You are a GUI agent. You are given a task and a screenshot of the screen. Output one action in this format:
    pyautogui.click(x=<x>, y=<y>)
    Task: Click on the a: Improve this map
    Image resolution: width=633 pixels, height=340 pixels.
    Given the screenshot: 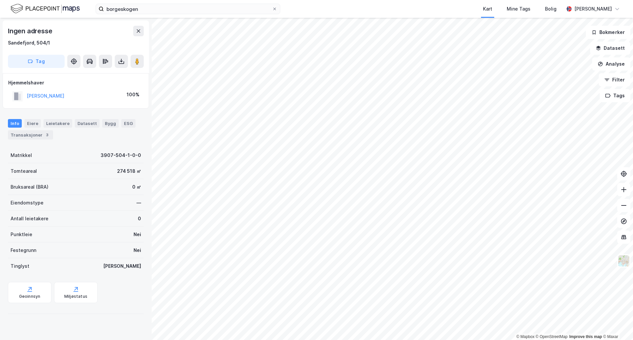 What is the action you would take?
    pyautogui.click(x=586, y=337)
    